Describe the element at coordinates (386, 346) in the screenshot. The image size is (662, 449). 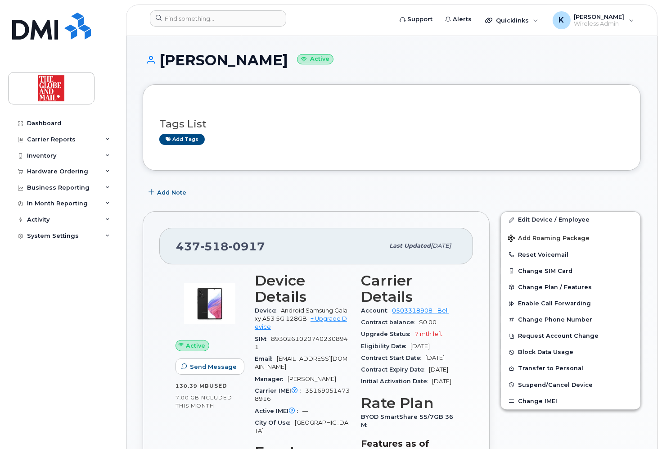
I see `span: Eligibility Date` at that location.